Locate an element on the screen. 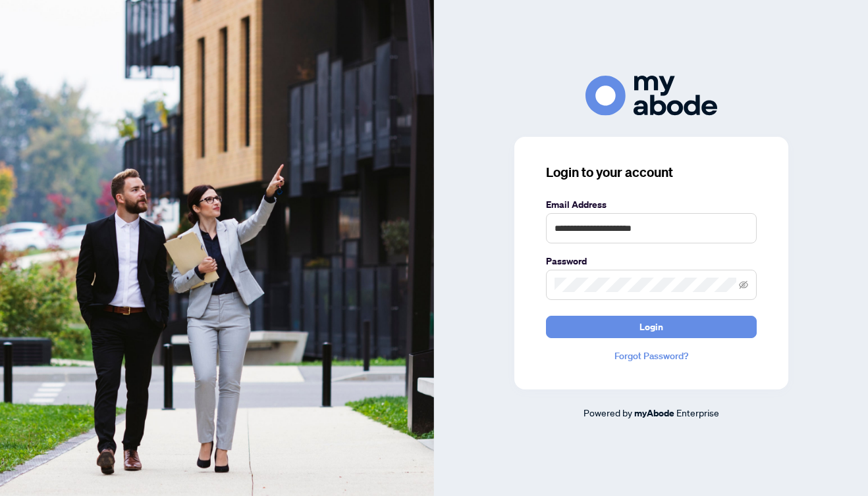 This screenshot has height=496, width=868. a: myAbode is located at coordinates (654, 414).